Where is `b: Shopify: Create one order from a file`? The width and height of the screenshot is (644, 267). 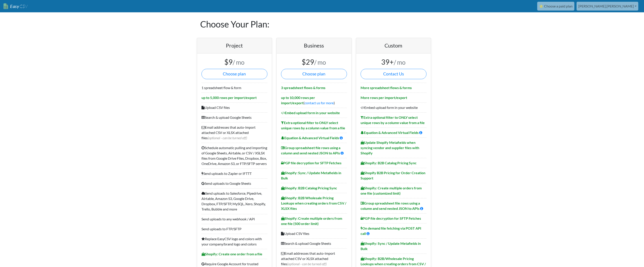
b: Shopify: Create one order from a file is located at coordinates (232, 254).